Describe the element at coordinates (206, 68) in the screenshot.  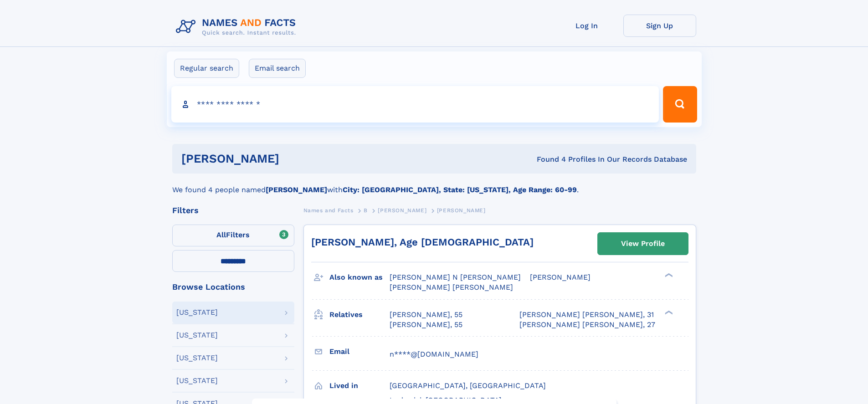
I see `label: Regular search` at that location.